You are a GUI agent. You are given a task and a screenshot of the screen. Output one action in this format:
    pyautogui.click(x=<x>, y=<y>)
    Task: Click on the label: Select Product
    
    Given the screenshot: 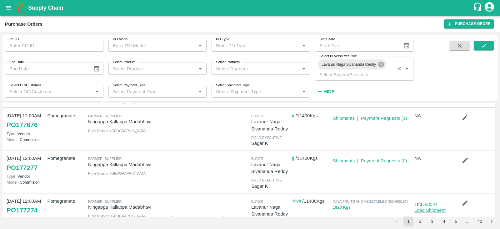 What is the action you would take?
    pyautogui.click(x=124, y=62)
    